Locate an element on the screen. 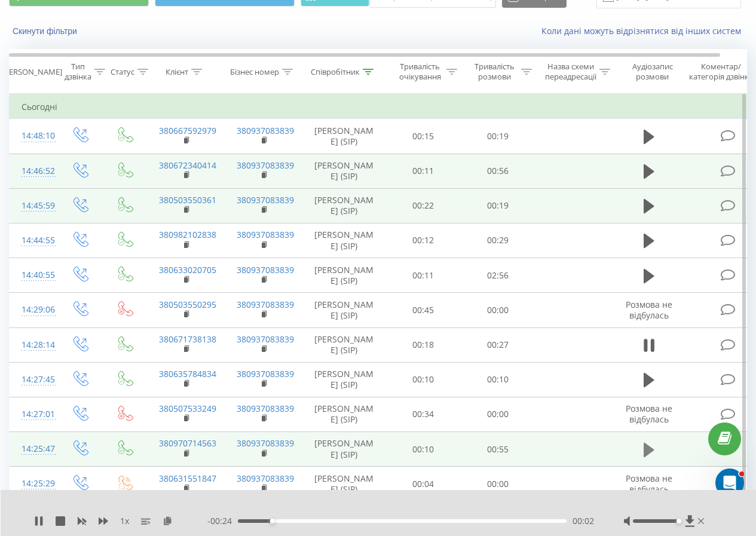 This screenshot has width=756, height=536. td: 00:12 is located at coordinates (424, 240).